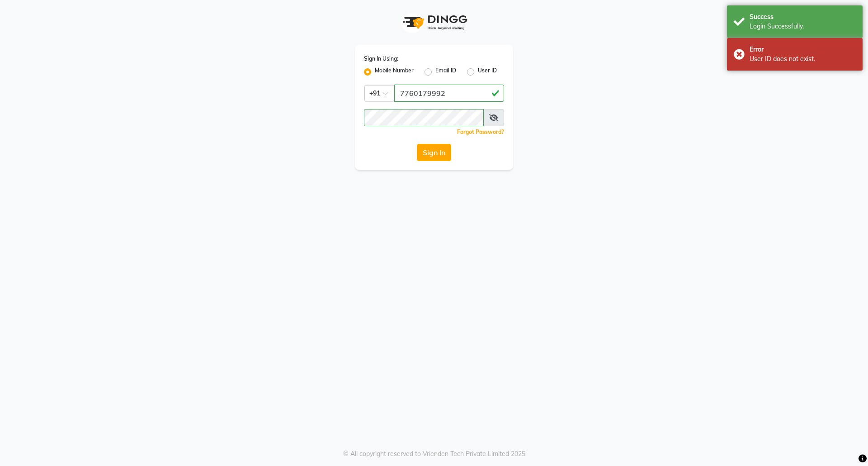  Describe the element at coordinates (434, 22) in the screenshot. I see `img: logo1.svg` at that location.